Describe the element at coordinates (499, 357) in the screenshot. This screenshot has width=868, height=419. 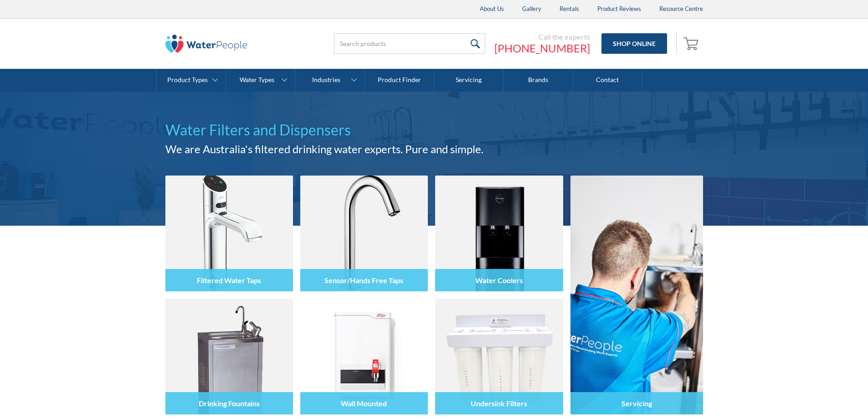
I see `a: Undersink Filters` at that location.